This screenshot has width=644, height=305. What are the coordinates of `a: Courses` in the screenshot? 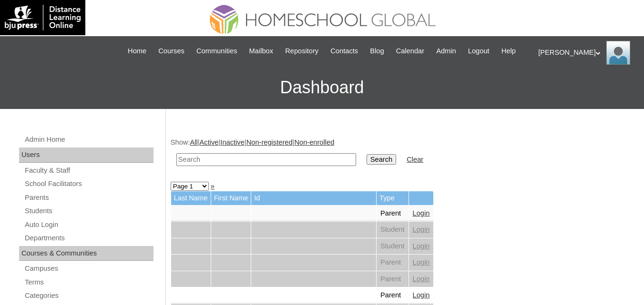 It's located at (171, 51).